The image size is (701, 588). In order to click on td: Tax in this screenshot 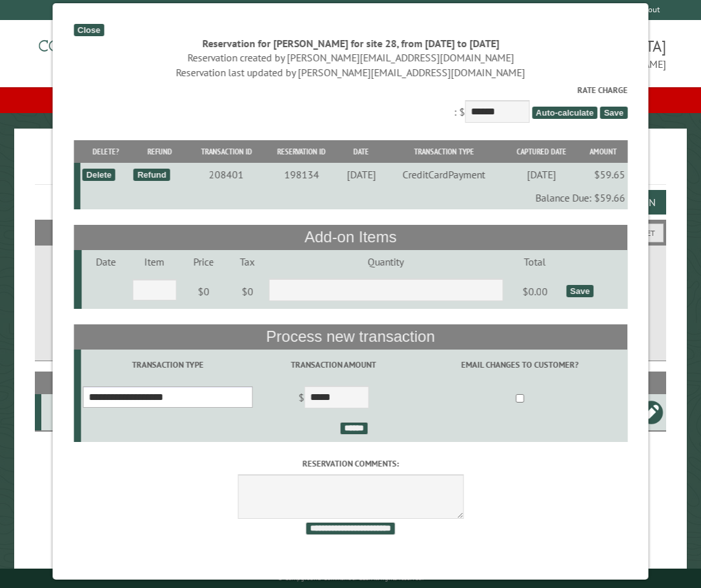, I will do `click(247, 262)`.